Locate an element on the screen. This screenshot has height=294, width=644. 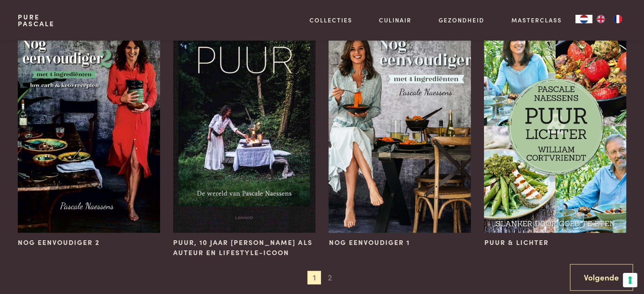
span: Nog eenvoudiger 2 is located at coordinates (59, 242).